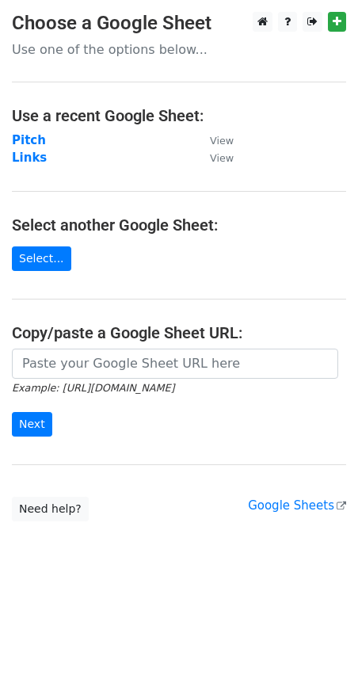 The width and height of the screenshot is (358, 683). Describe the element at coordinates (175, 363) in the screenshot. I see `input: Paste your Google Sheet URL here` at that location.